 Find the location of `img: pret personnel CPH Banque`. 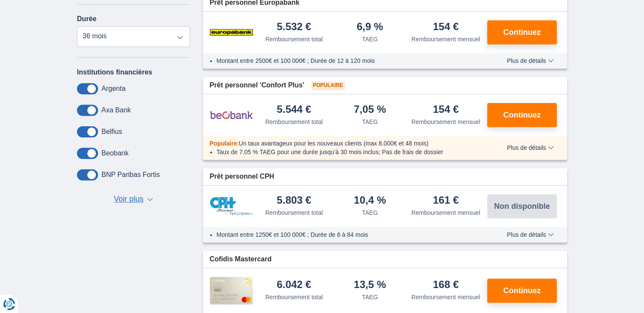

img: pret personnel CPH Banque is located at coordinates (232, 205).